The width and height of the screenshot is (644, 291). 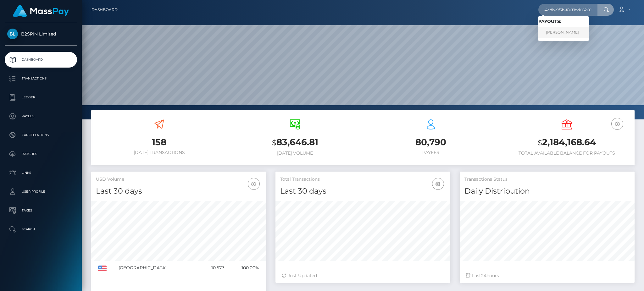 I want to click on div: Last hours, so click(x=547, y=276).